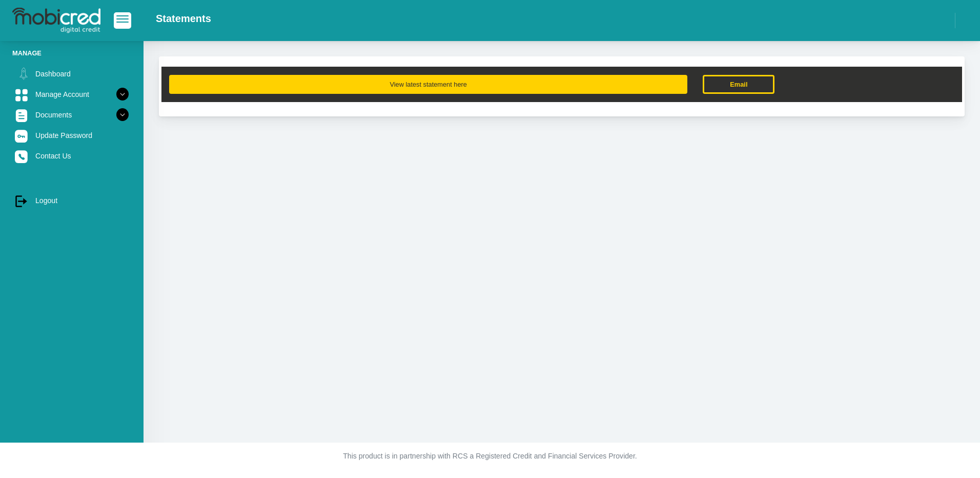 The image size is (980, 478). I want to click on a: Email, so click(738, 84).